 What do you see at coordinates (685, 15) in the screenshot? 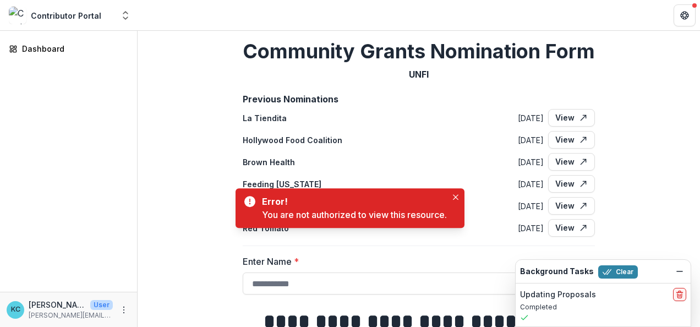
I see `button: Get Help` at bounding box center [685, 15].